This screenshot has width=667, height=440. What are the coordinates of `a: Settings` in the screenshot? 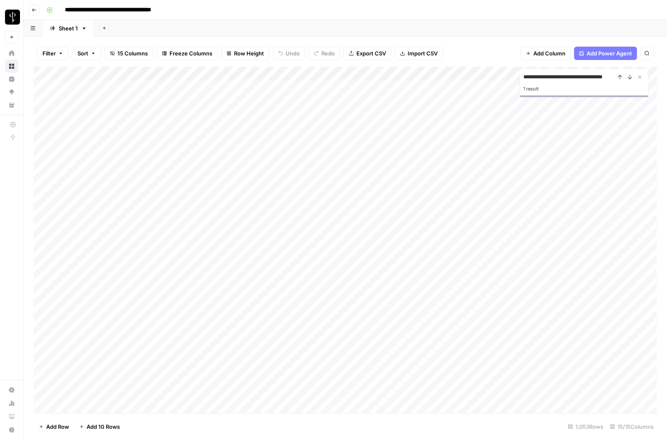 It's located at (12, 390).